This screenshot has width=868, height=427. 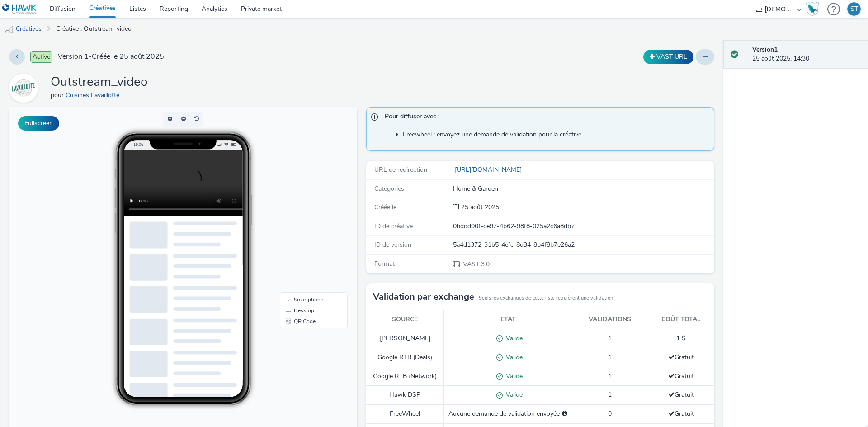 I want to click on span: ID de créative, so click(x=393, y=226).